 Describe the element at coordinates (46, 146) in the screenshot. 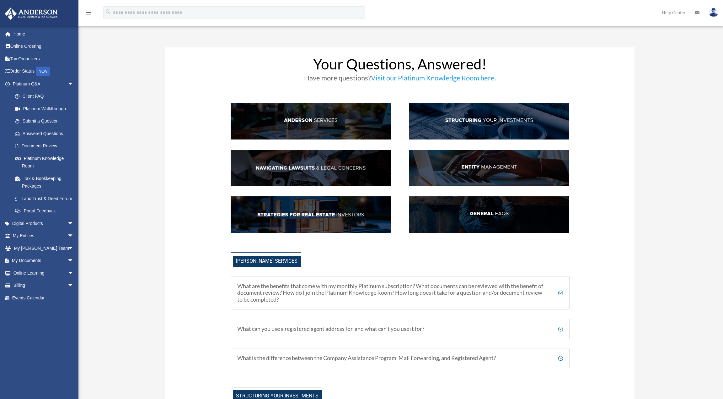

I see `a: Document Review` at that location.